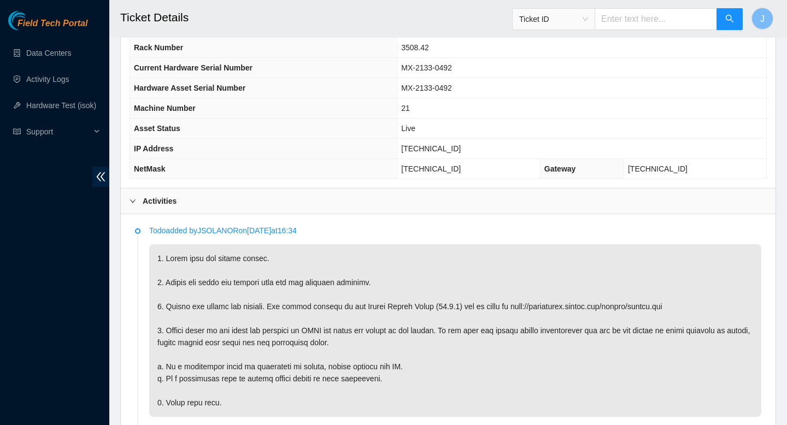  I want to click on span: right, so click(133, 201).